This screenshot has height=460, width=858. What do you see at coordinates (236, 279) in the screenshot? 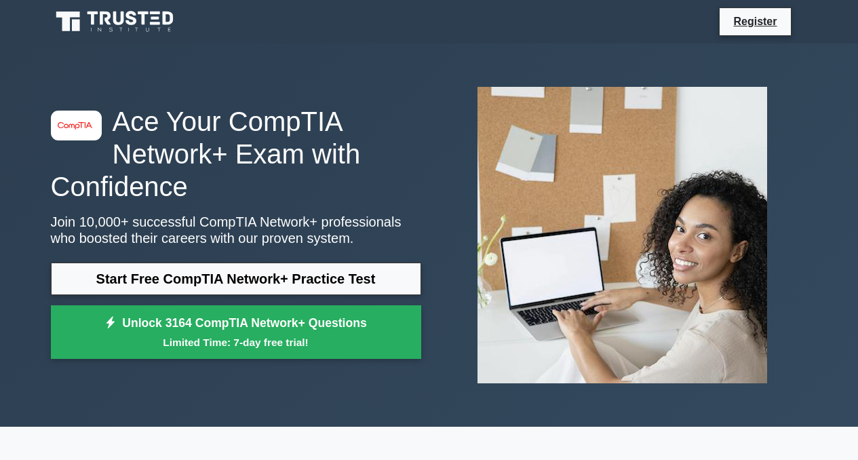
I see `a: Start Free CompTIA Network+ Practice Test` at bounding box center [236, 279].